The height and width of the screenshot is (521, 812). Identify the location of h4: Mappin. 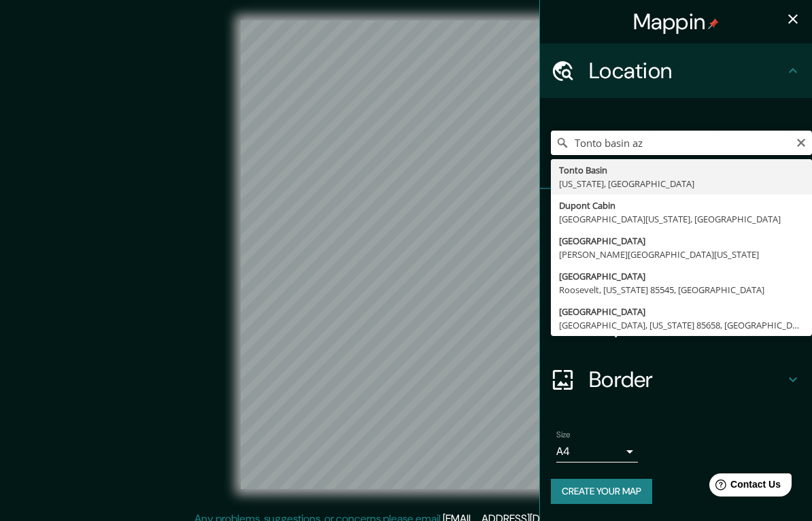
(676, 22).